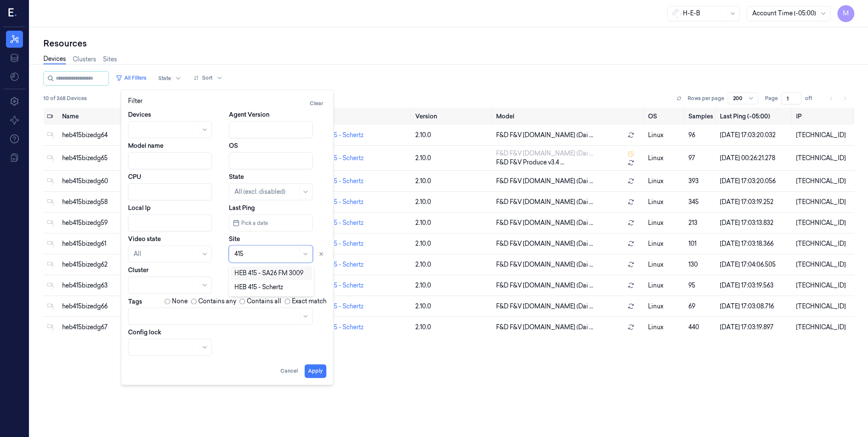 The width and height of the screenshot is (868, 437). What do you see at coordinates (754, 116) in the screenshot?
I see `th: Last Ping (-05:00)` at bounding box center [754, 116].